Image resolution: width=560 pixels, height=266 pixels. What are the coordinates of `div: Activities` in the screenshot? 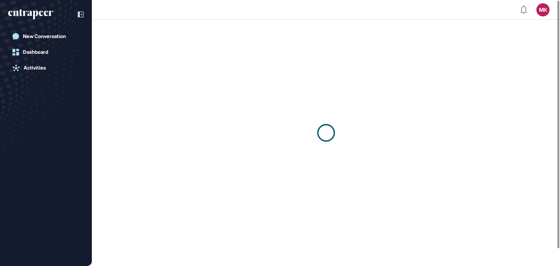 It's located at (35, 68).